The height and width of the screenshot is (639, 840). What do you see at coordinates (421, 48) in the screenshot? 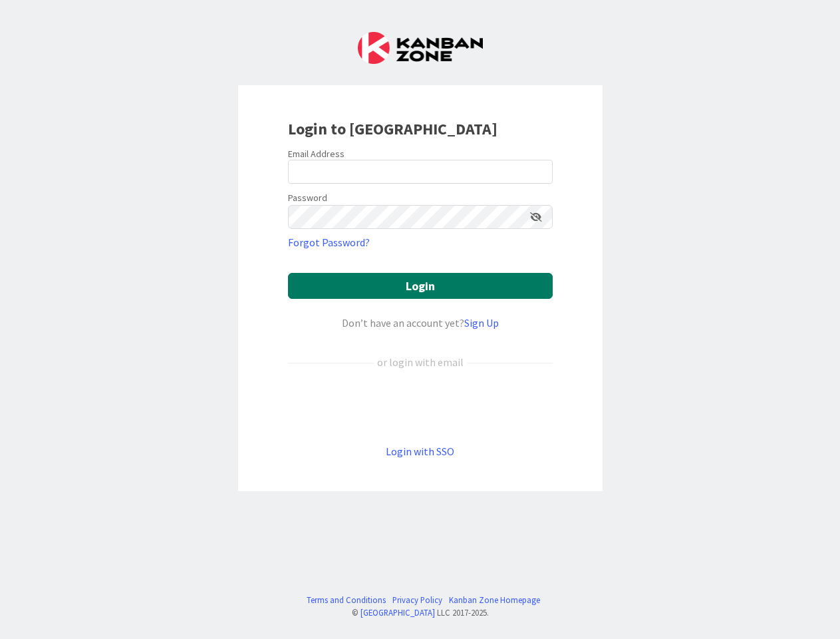
I see `img: Kanban Zone` at bounding box center [421, 48].